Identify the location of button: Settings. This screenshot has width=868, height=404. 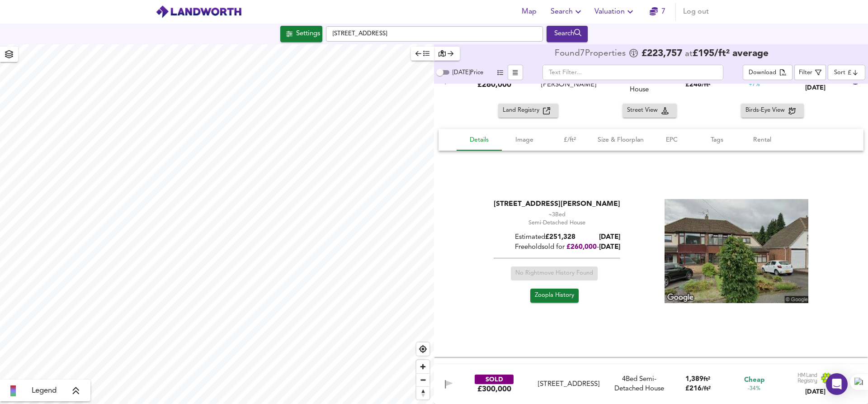
(301, 34).